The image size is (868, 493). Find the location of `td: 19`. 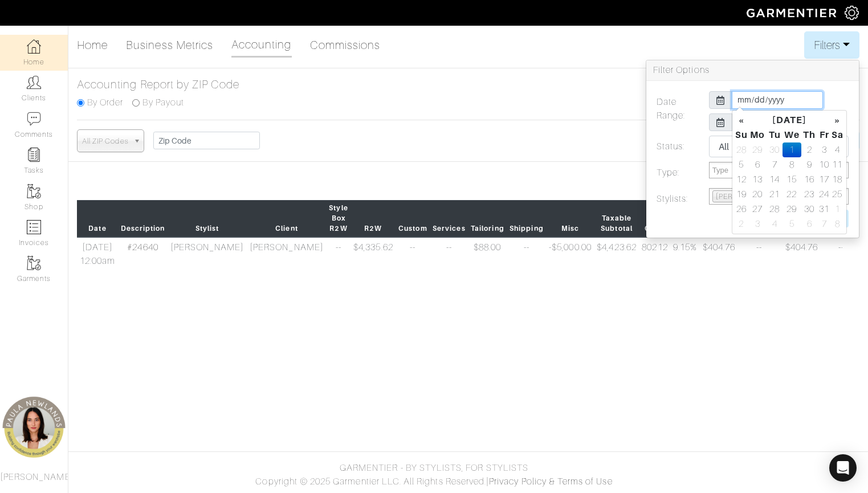

td: 19 is located at coordinates (742, 194).